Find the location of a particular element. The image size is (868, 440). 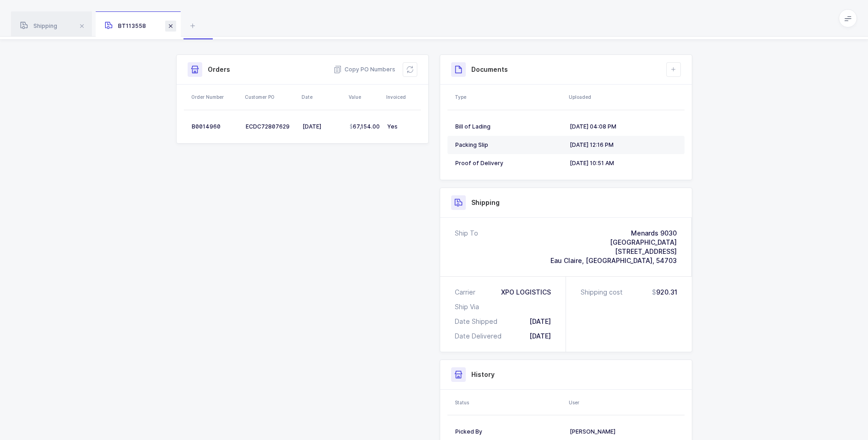

h3: History is located at coordinates (483, 374).